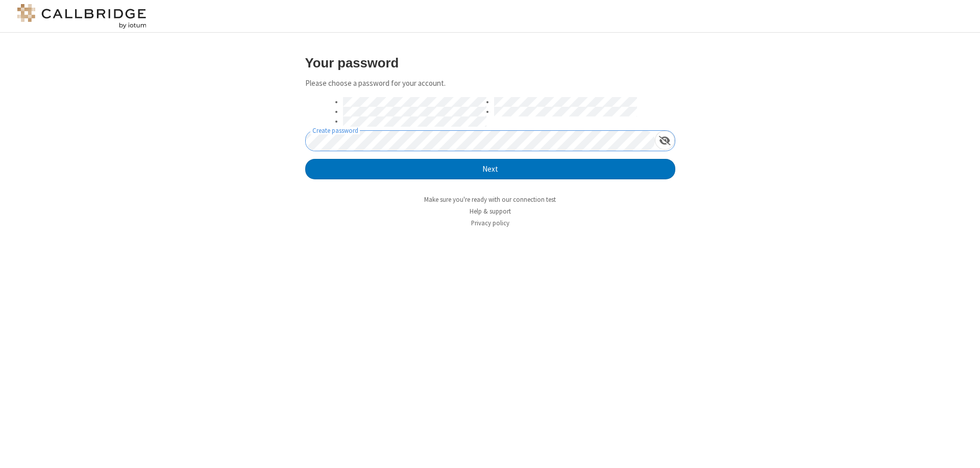  I want to click on div: Show password, so click(665, 140).